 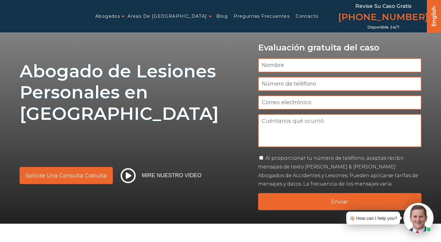 What do you see at coordinates (108, 16) in the screenshot?
I see `a: Abogados` at bounding box center [108, 16].